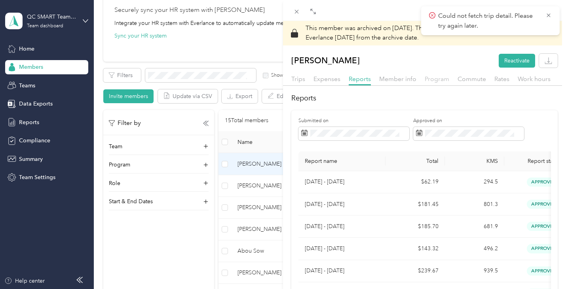 The image size is (566, 289). I want to click on td: 496.2, so click(475, 249).